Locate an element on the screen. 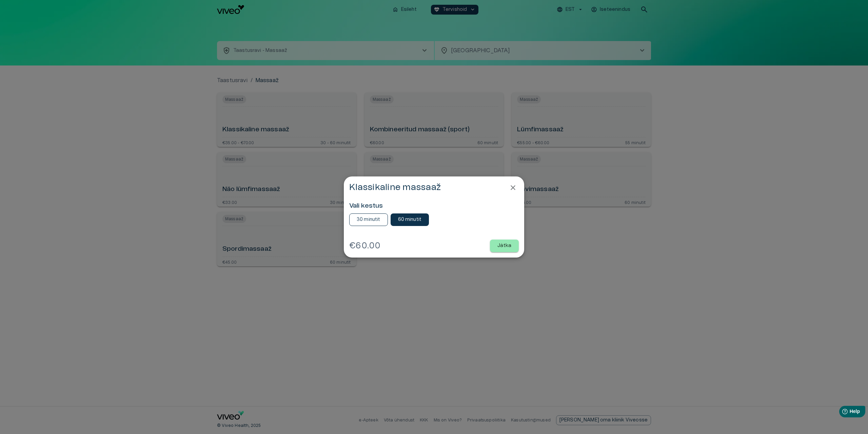  p: Jätka is located at coordinates (504, 246).